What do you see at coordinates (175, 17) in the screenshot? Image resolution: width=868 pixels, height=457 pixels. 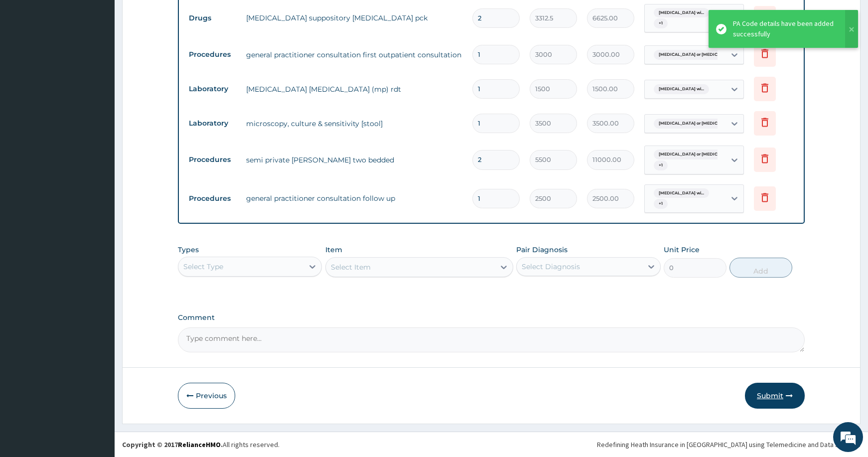 I see `div: Minimize live chat window` at bounding box center [175, 17].